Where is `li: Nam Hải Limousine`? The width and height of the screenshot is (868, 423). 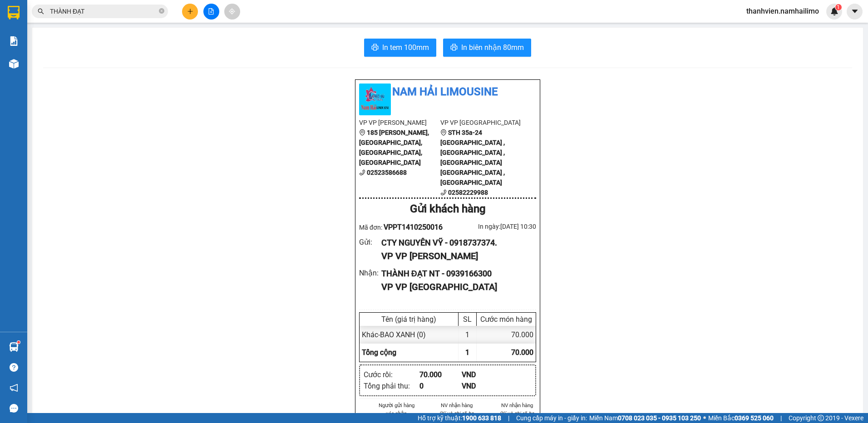
li: Nam Hải Limousine is located at coordinates (447, 92).